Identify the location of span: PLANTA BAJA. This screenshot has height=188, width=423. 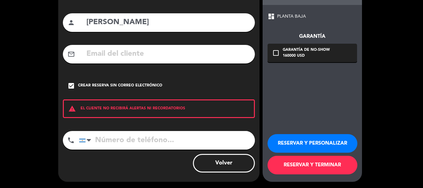
(291, 16).